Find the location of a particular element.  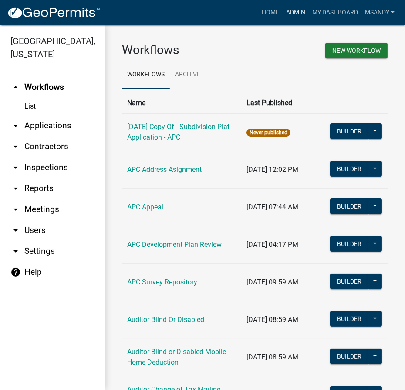

h3: Workflows is located at coordinates (185, 50).